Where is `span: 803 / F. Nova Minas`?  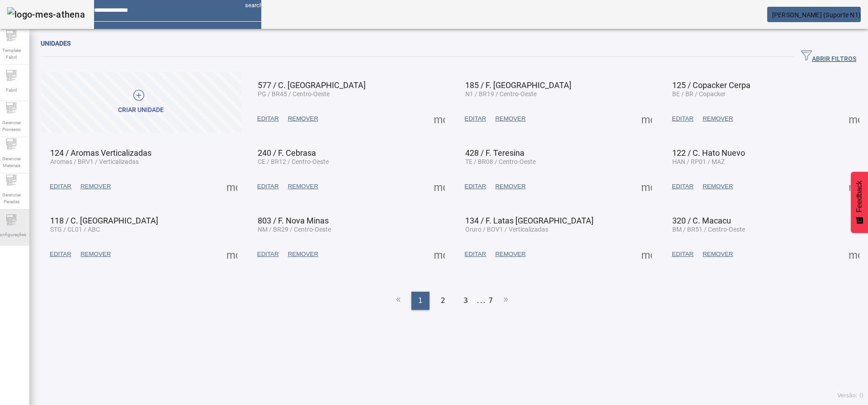
span: 803 / F. Nova Minas is located at coordinates (293, 221).